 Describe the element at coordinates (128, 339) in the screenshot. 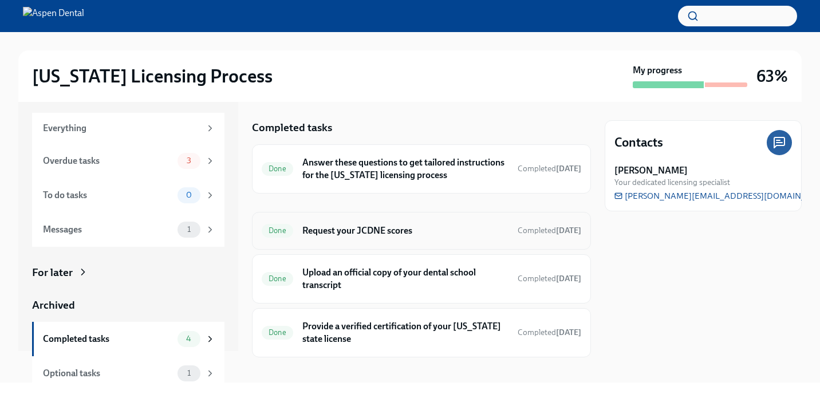

I see `a: Completed tasks4` at that location.